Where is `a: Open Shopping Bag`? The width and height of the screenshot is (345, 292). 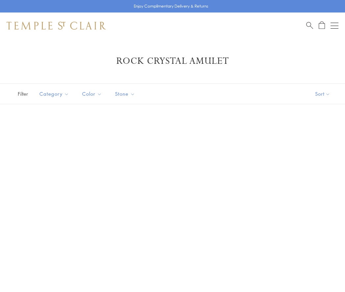
a: Open Shopping Bag is located at coordinates (321, 25).